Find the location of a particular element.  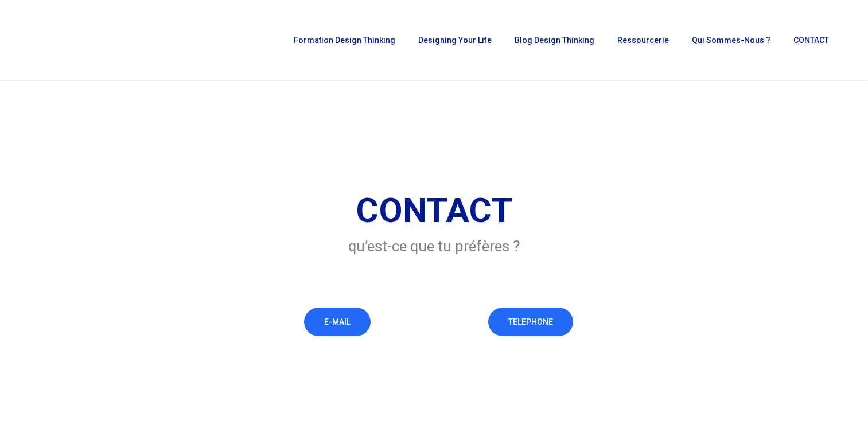

span: Ressourcerie is located at coordinates (644, 40).